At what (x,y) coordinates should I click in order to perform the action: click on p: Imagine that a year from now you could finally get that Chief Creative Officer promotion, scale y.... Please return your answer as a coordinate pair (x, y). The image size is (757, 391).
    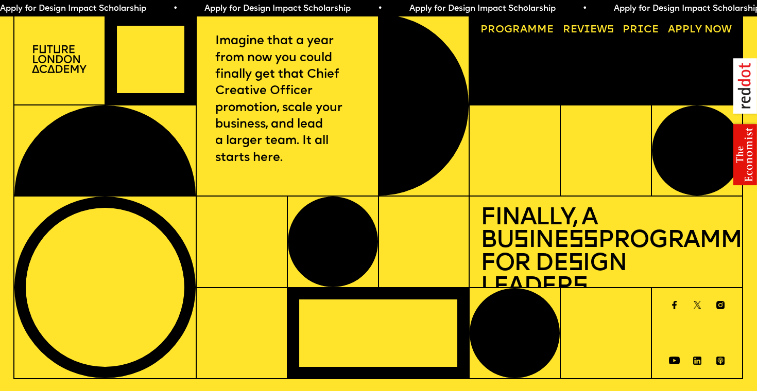
    Looking at the image, I should click on (287, 99).